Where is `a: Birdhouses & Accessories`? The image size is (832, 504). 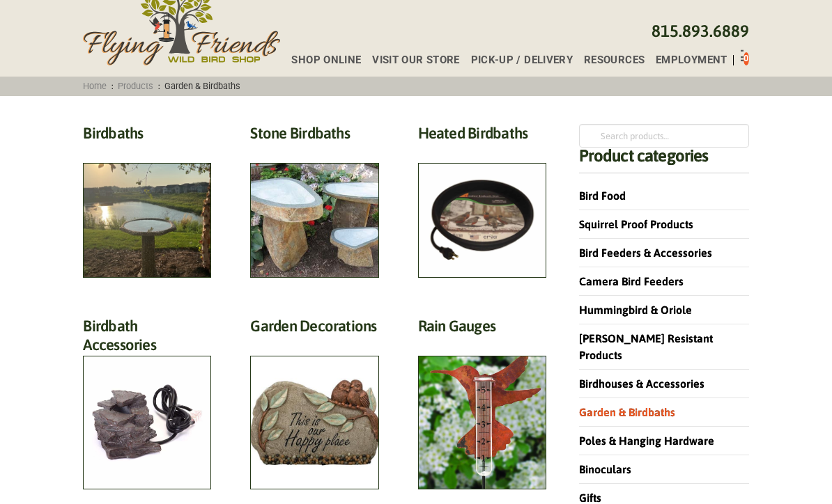
a: Birdhouses & Accessories is located at coordinates (642, 384).